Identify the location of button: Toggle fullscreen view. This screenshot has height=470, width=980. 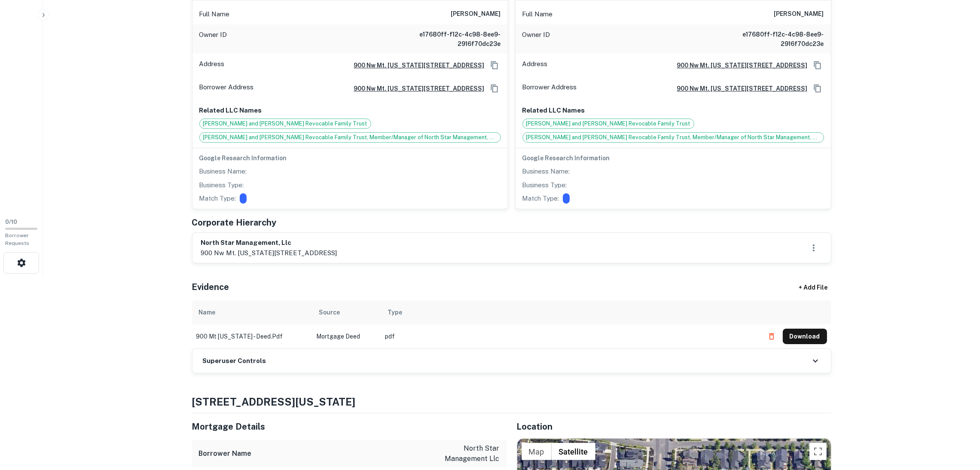
(818, 451).